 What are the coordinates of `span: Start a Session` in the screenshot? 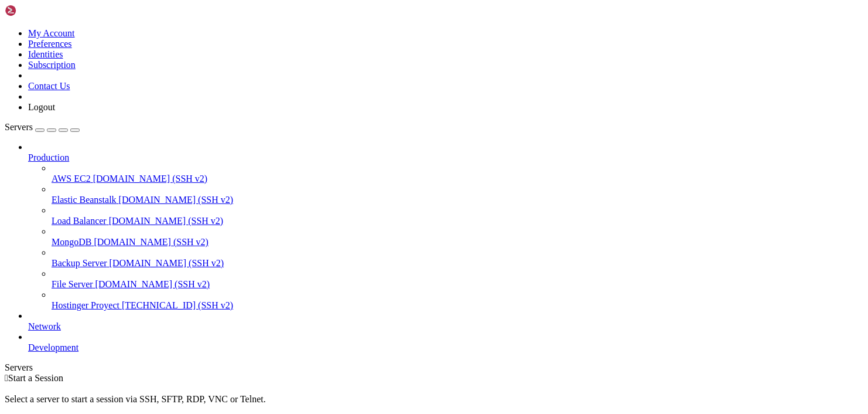 It's located at (36, 377).